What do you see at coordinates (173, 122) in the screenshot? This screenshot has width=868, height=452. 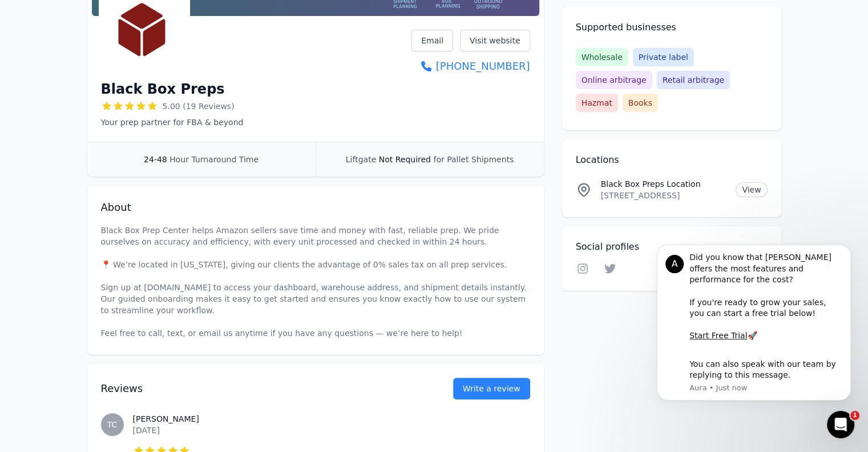 I see `p: Your prep partner for FBA & beyond` at bounding box center [173, 122].